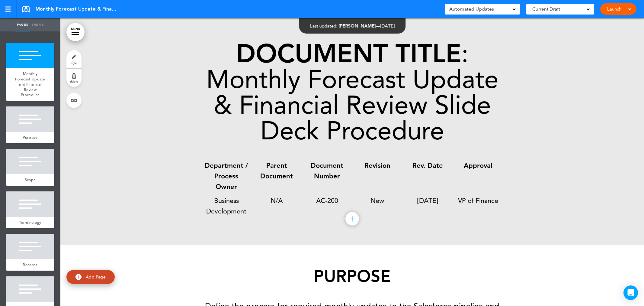 This screenshot has height=306, width=644. I want to click on a: Terminology, so click(30, 223).